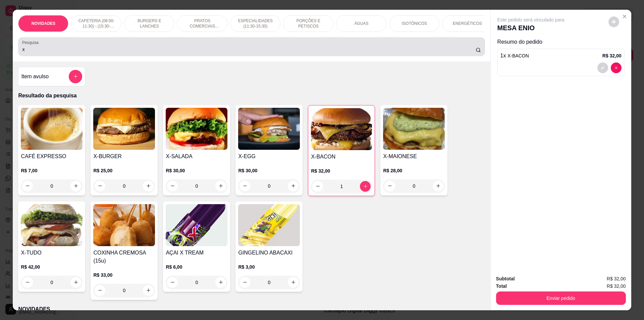  What do you see at coordinates (361, 24) in the screenshot?
I see `p: ÁGUAS` at bounding box center [361, 24].